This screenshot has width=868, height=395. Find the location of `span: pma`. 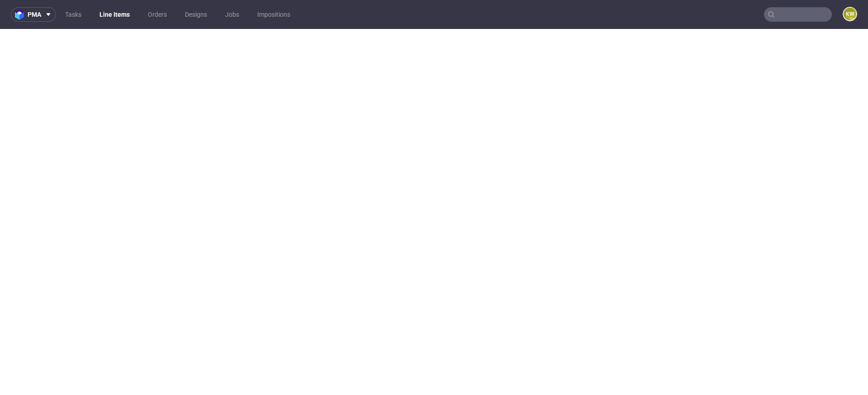

span: pma is located at coordinates (34, 14).